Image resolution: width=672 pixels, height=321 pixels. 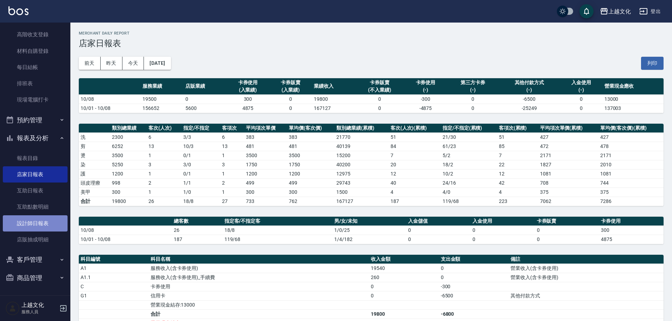 What do you see at coordinates (128, 164) in the screenshot?
I see `td: 5250` at bounding box center [128, 164].